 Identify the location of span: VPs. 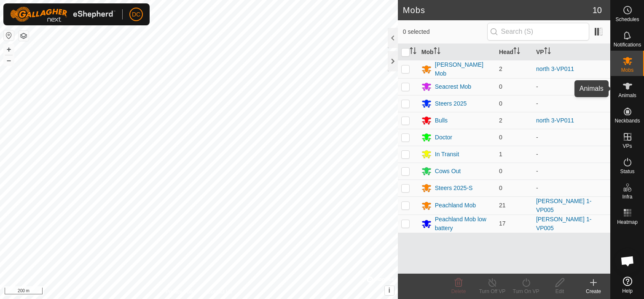
(627, 146).